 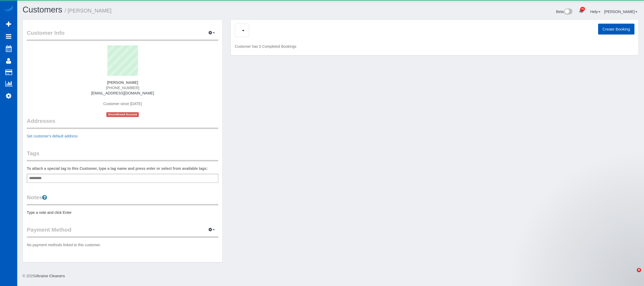 I want to click on p: No payment methods linked to this customer., so click(x=122, y=244).